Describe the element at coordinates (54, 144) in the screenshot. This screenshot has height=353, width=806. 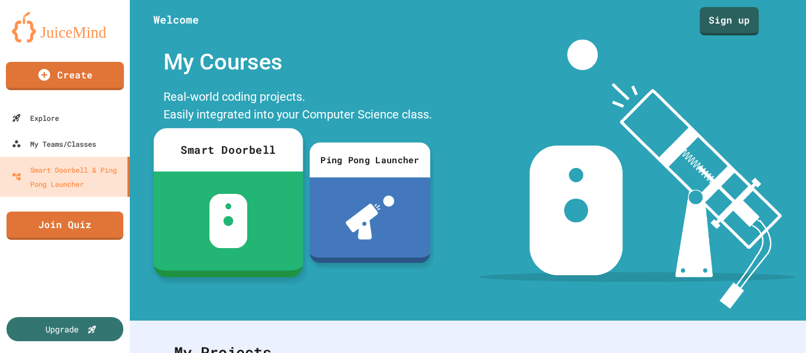
I see `div: My Teams/Classes` at that location.